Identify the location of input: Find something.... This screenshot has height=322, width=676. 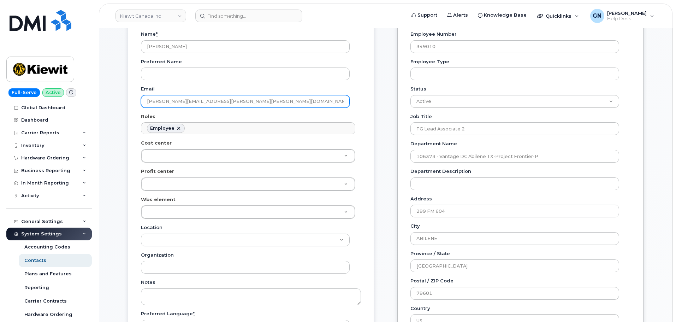
(249, 16).